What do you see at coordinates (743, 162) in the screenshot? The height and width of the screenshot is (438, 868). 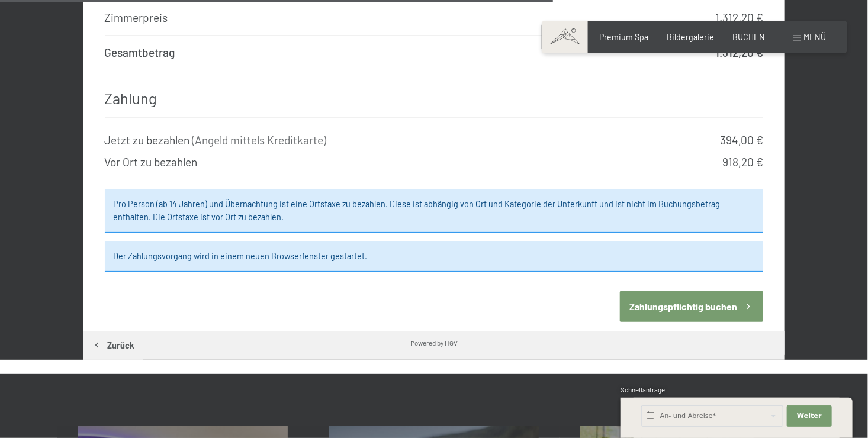 I see `div: 918,20 €` at bounding box center [743, 162].